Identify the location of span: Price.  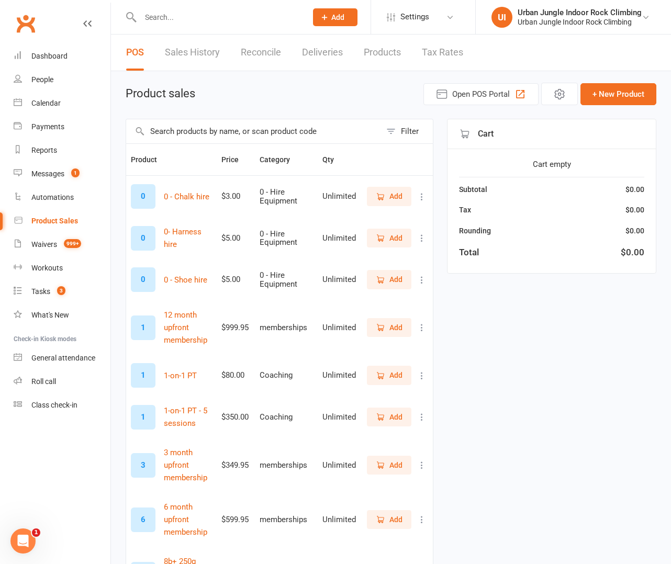
(235, 160).